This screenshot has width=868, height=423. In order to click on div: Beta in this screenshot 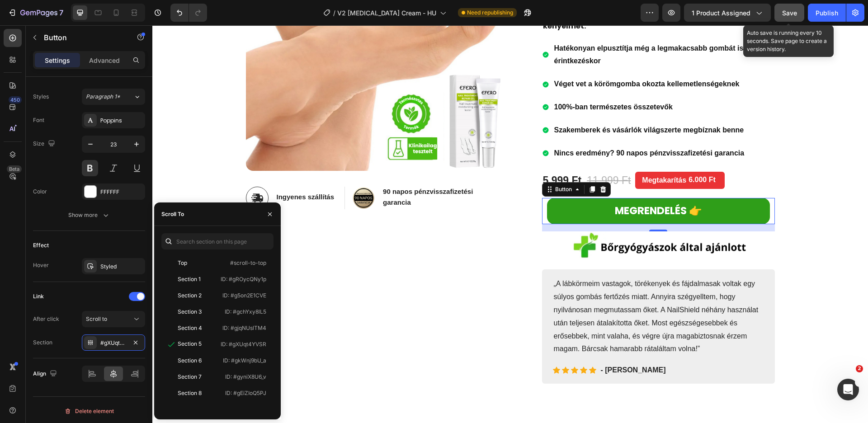, I will do `click(14, 169)`.